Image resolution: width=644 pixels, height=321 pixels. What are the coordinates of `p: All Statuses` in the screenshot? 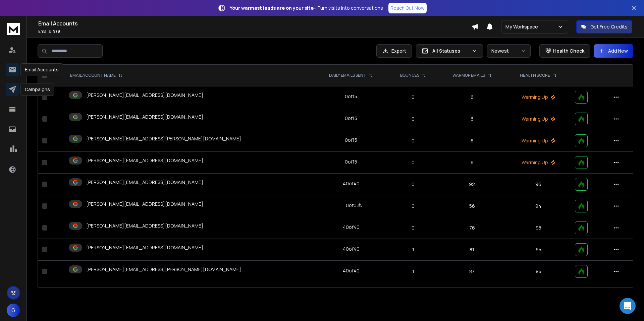 It's located at (451, 51).